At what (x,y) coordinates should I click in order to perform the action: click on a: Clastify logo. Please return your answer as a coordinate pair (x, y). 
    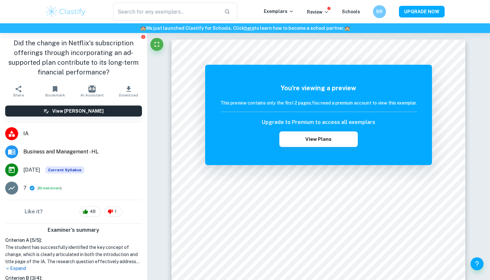
    Looking at the image, I should click on (66, 12).